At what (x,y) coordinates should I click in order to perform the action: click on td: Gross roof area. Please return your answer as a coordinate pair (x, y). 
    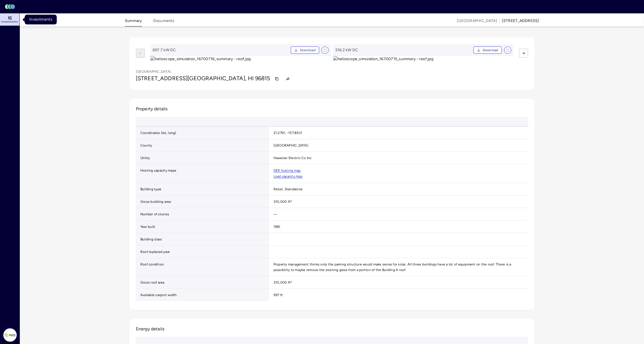
    Looking at the image, I should click on (203, 282).